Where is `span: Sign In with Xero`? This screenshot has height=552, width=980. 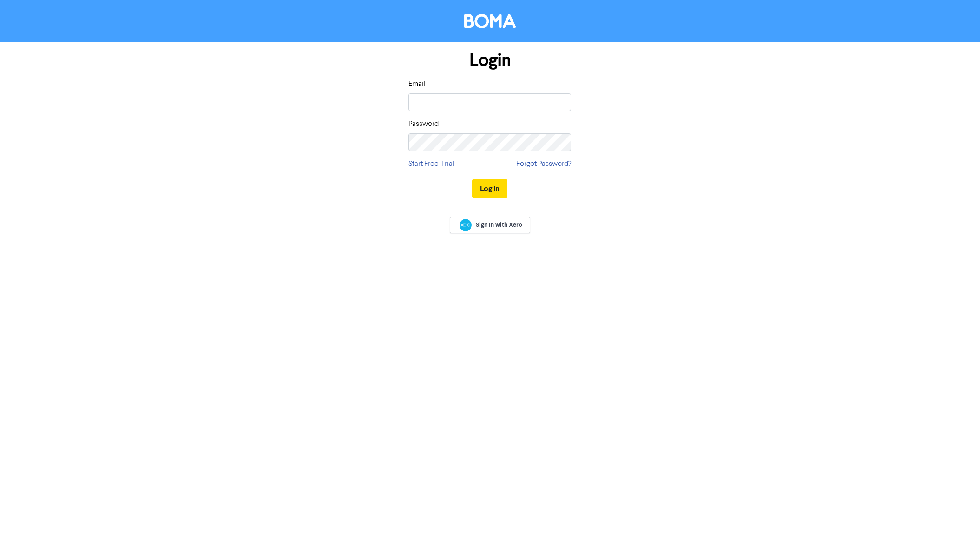 span: Sign In with Xero is located at coordinates (499, 225).